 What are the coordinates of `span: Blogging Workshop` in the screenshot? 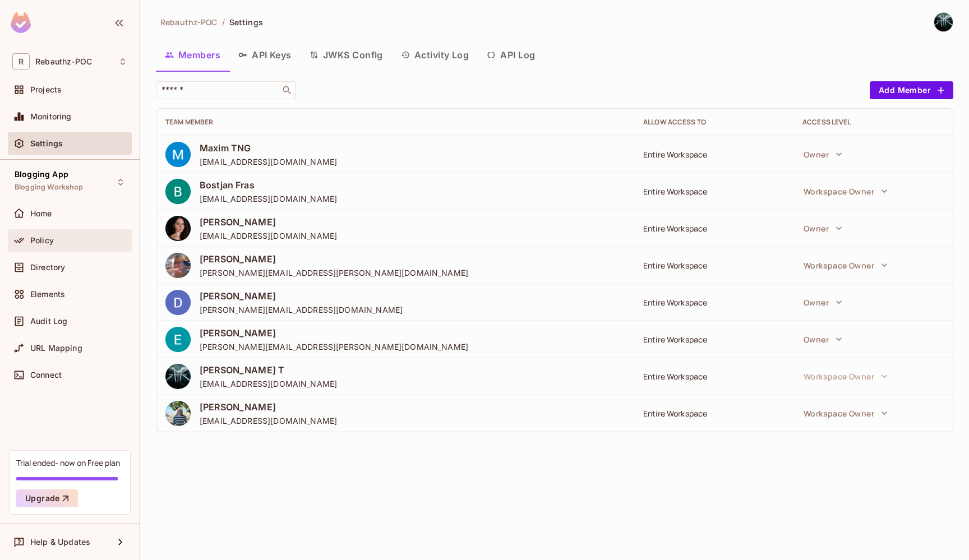 It's located at (49, 187).